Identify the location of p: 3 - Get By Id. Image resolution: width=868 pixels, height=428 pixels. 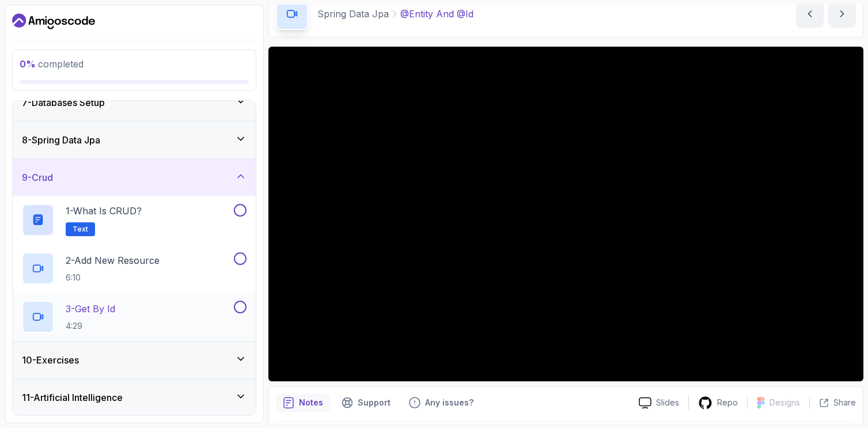
(91, 308).